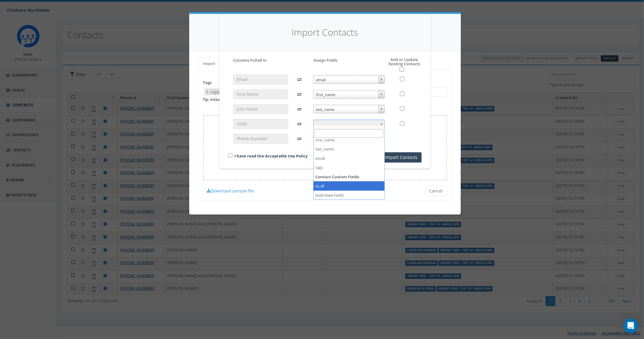 Image resolution: width=644 pixels, height=339 pixels. I want to click on li: first_name, so click(349, 140).